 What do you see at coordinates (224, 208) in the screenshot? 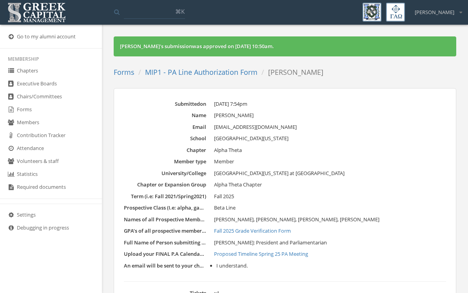
I see `span: Beta Line` at bounding box center [224, 208].